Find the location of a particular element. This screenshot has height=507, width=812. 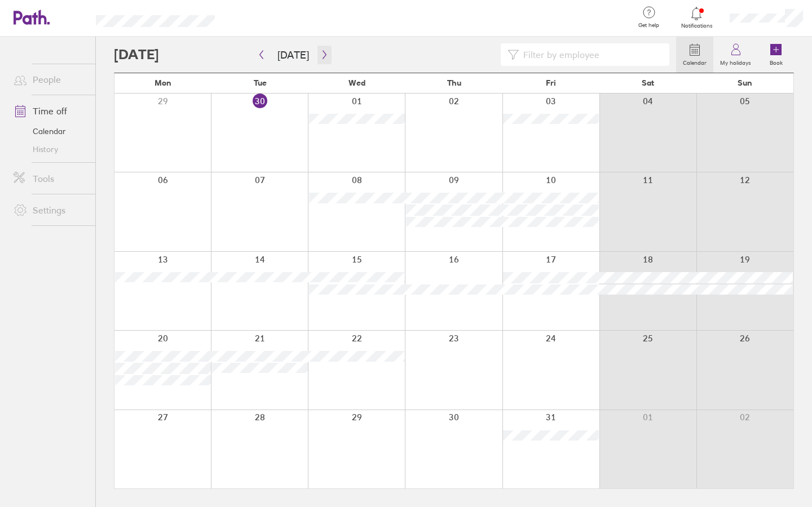

span: Thu is located at coordinates (453, 83).